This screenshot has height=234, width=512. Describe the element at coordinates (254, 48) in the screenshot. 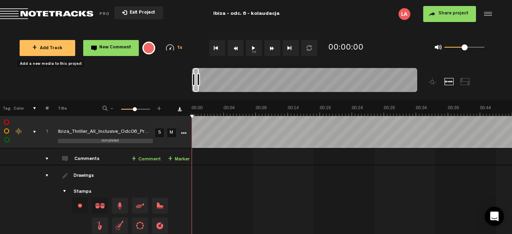

I see `button: 1x` at that location.